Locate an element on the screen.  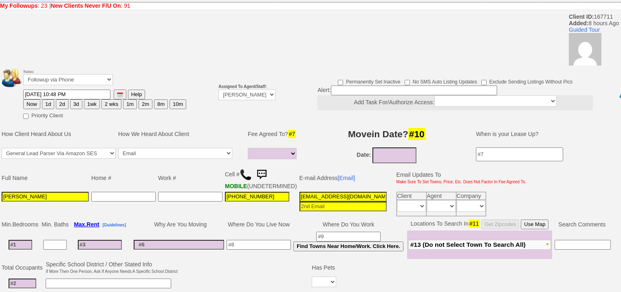
button: #13 (Do not Select Town To Search All) is located at coordinates (480, 245).